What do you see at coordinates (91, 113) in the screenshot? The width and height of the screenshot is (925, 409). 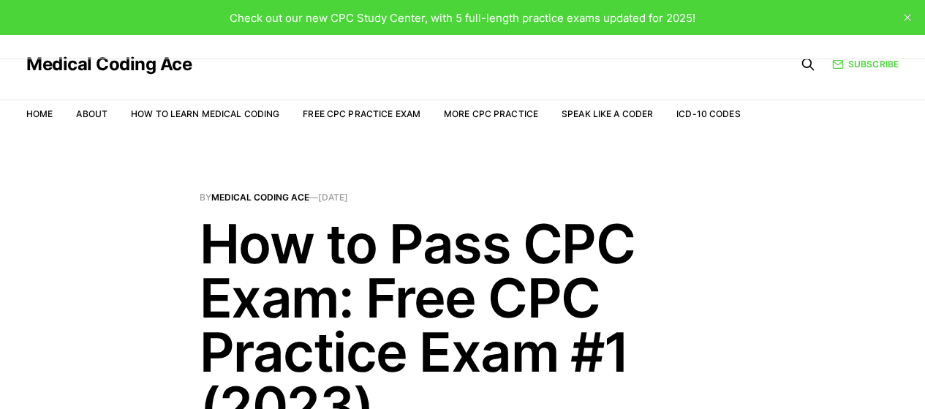 I see `a: About` at bounding box center [91, 113].